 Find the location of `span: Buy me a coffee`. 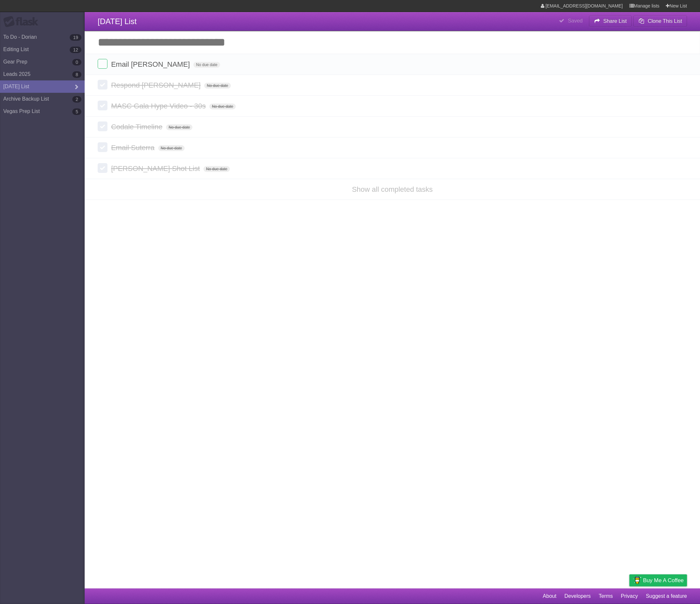

span: Buy me a coffee is located at coordinates (663, 580).